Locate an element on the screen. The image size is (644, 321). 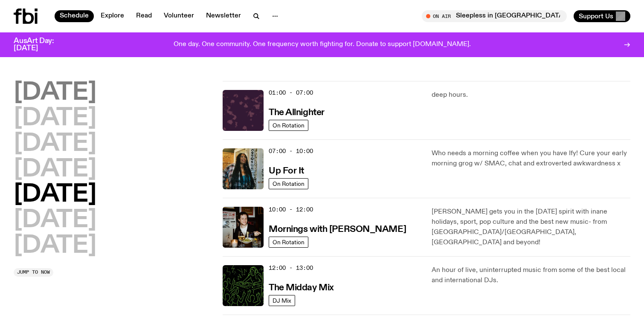
span: Support Us is located at coordinates (596, 16).